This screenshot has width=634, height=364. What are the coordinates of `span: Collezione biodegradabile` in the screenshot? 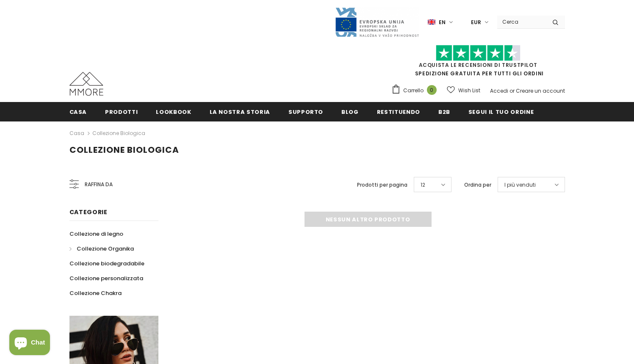 It's located at (107, 263).